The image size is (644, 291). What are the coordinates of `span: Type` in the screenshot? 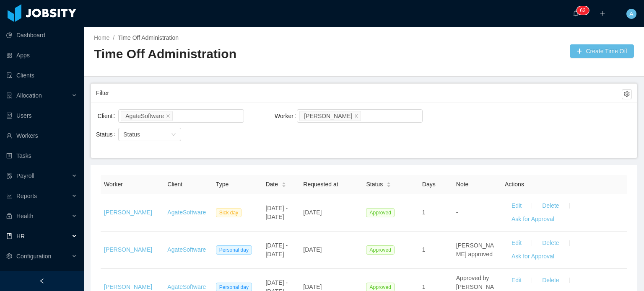 It's located at (222, 185).